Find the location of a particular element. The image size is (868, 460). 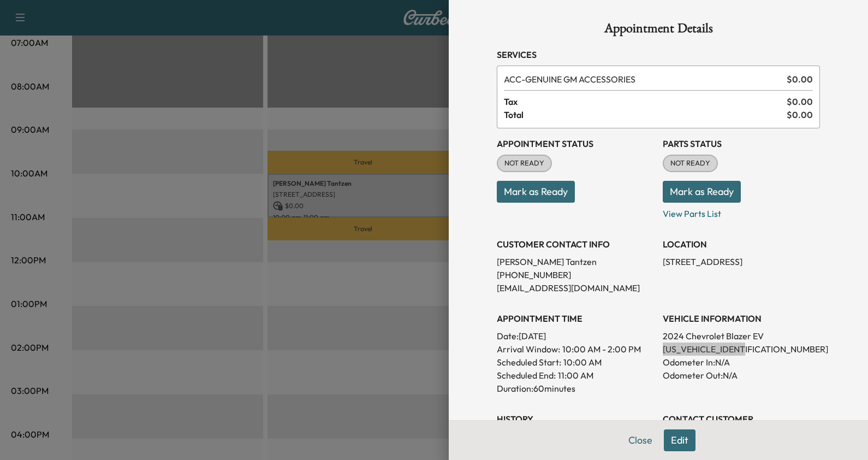

p: Odometer Out: N/A is located at coordinates (742, 375).